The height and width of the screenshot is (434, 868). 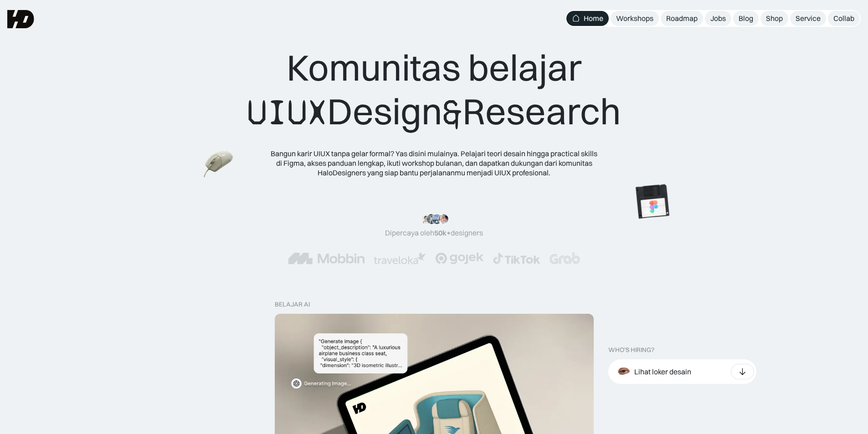 What do you see at coordinates (442, 233) in the screenshot?
I see `span: 50k+` at bounding box center [442, 233].